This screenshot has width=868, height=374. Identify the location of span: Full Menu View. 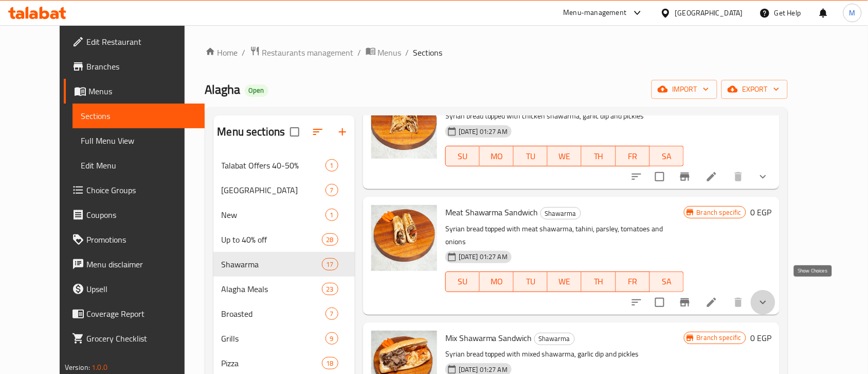
(138, 140).